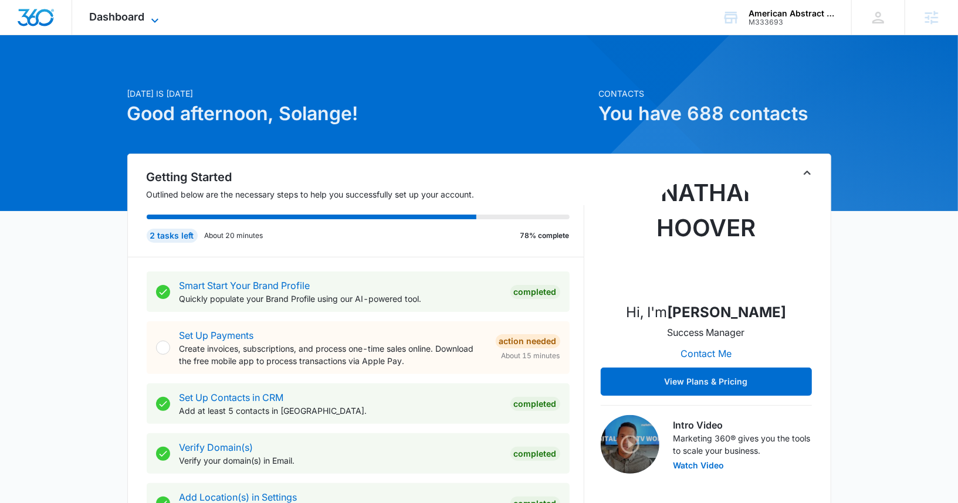  I want to click on h1: You have 688 contacts, so click(715, 114).